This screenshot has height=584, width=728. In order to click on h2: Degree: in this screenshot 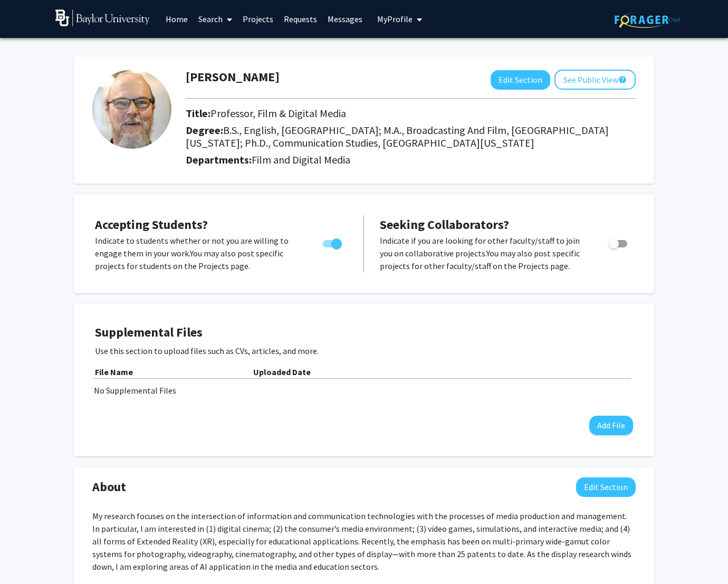, I will do `click(410, 136)`.